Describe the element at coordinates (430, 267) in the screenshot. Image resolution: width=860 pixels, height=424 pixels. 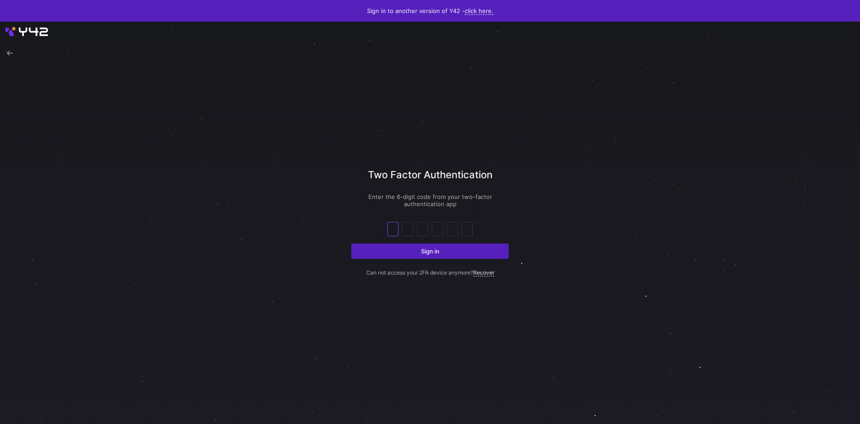
I see `p: Can not access your 2FA device anymore?` at that location.